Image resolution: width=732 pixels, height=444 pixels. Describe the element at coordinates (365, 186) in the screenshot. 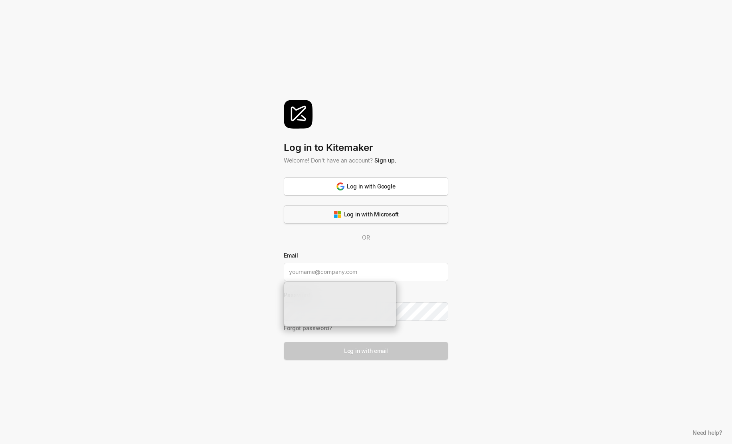

I see `div: Log in with Google` at that location.